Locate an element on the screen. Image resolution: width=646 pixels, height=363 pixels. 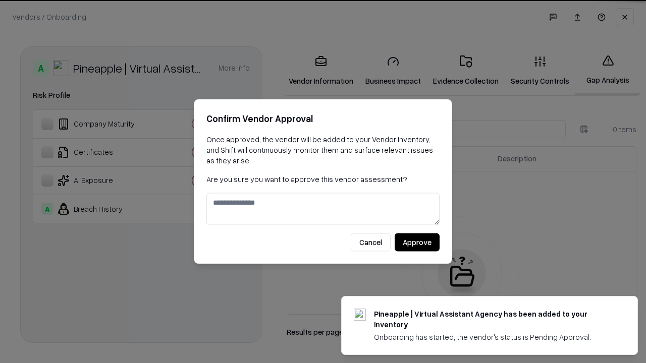
p: Are you sure you want to approve this vendor assessment? is located at coordinates (323, 179).